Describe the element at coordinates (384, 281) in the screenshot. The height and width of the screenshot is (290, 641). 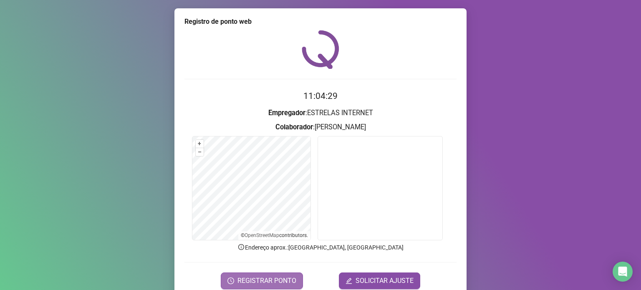
I see `span: SOLICITAR AJUSTE` at that location.